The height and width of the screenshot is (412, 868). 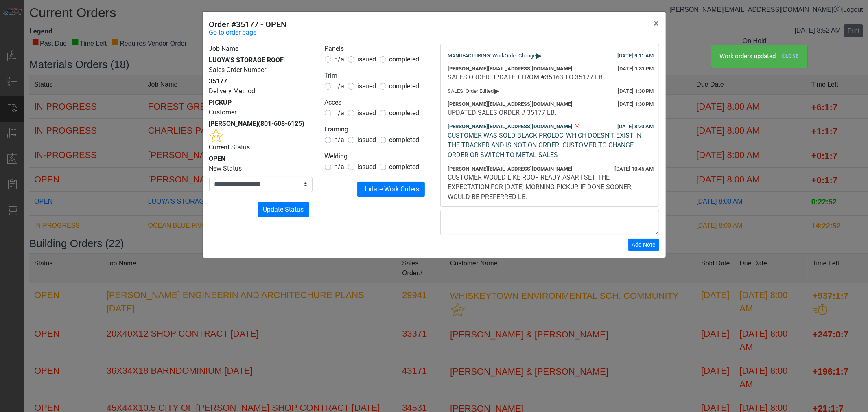 What do you see at coordinates (260, 81) in the screenshot?
I see `div: 35177` at bounding box center [260, 81].